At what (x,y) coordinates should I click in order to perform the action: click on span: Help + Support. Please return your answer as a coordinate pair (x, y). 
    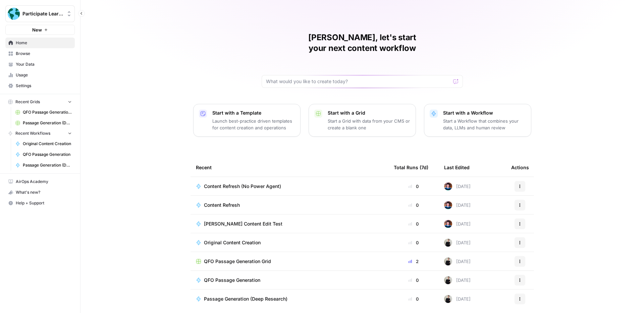
    Looking at the image, I should click on (44, 203).